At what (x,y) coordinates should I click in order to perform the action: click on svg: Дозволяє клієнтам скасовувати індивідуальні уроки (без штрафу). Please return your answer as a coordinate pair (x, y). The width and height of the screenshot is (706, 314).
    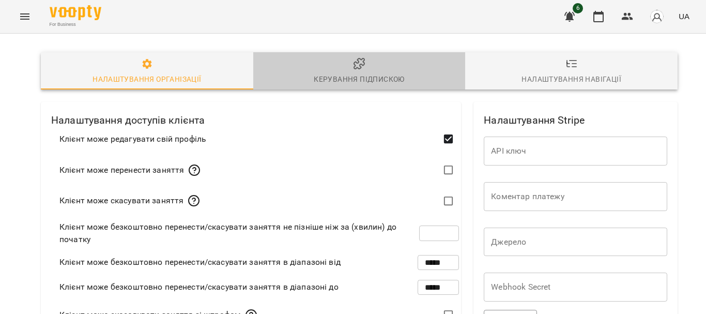
    Looking at the image, I should click on (194, 201).